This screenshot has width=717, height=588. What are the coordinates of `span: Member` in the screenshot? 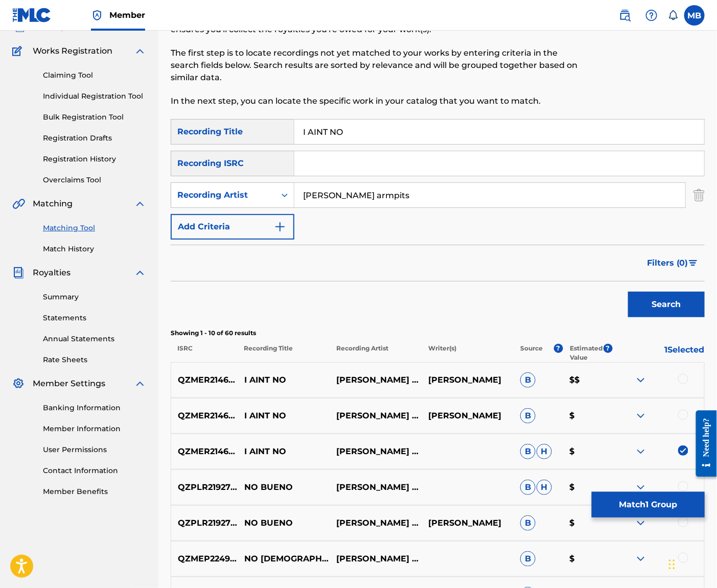 It's located at (128, 15).